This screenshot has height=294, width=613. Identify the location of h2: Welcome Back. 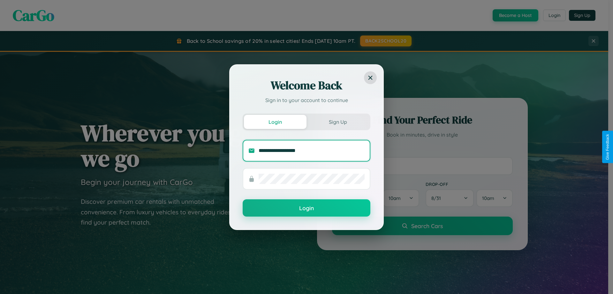
(307, 85).